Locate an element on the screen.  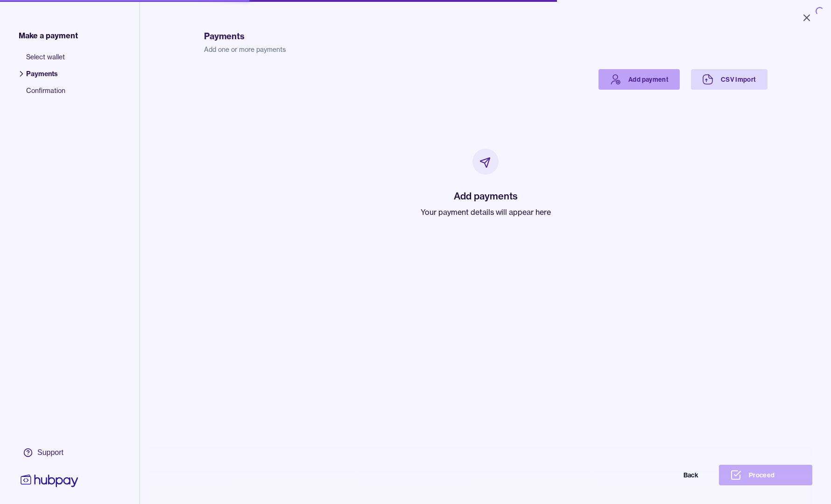
h2: Add payments is located at coordinates (486, 196).